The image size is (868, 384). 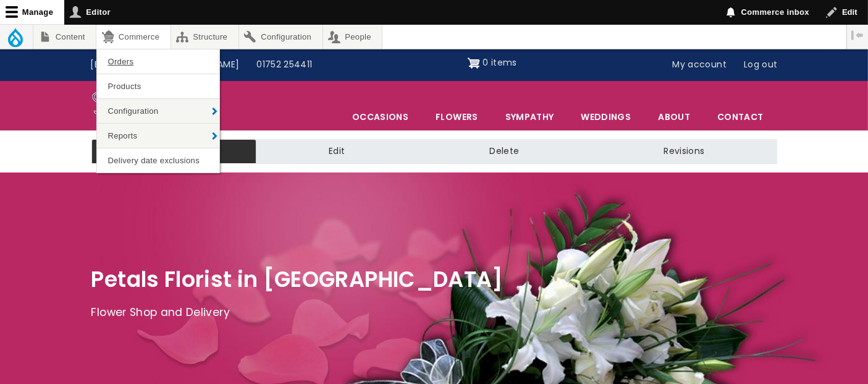 What do you see at coordinates (158, 86) in the screenshot?
I see `a: Products` at bounding box center [158, 86].